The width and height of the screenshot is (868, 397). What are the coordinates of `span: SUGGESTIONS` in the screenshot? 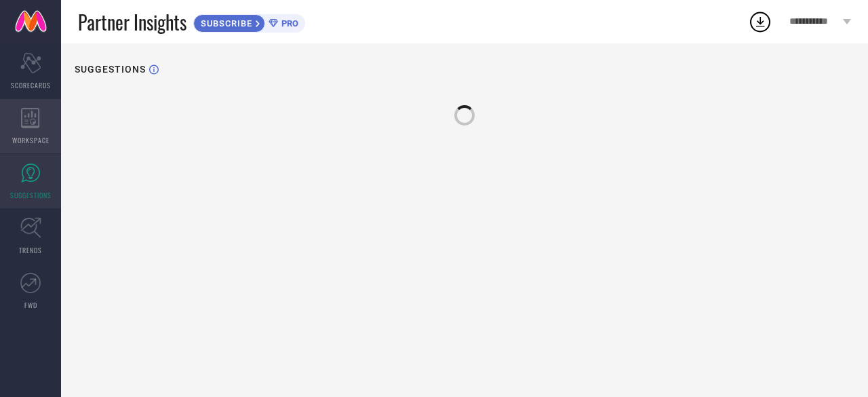 It's located at (31, 195).